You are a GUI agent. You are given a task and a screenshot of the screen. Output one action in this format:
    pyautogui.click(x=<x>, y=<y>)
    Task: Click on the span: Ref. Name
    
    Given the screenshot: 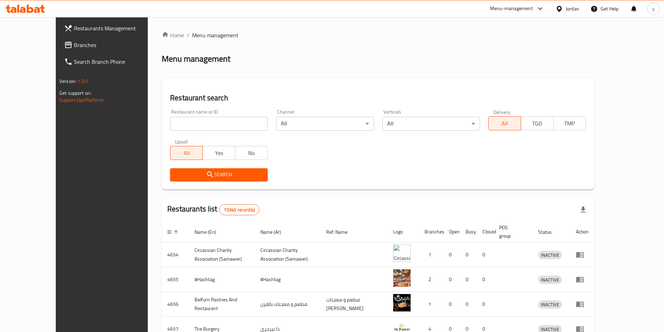 What is the action you would take?
    pyautogui.click(x=341, y=232)
    